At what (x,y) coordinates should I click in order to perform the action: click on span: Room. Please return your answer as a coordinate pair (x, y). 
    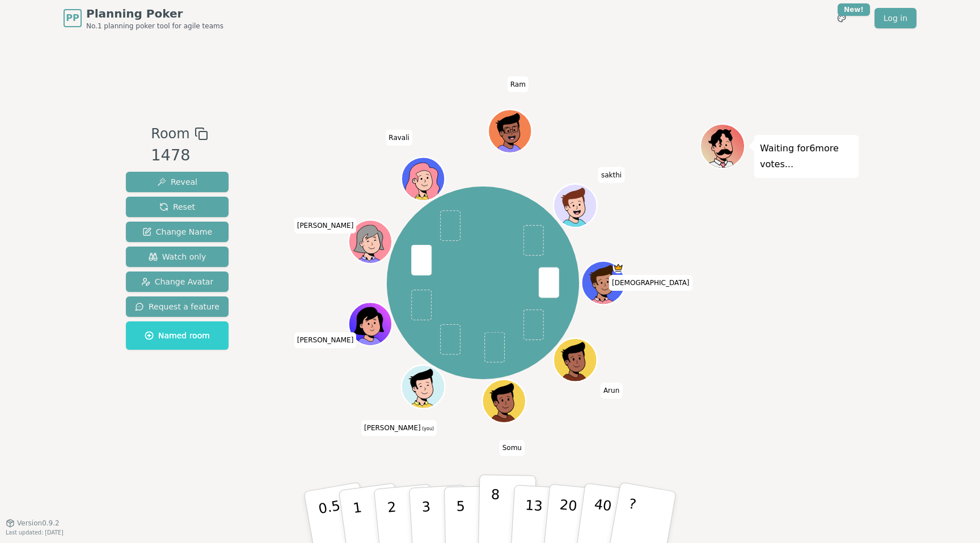
    Looking at the image, I should click on (170, 134).